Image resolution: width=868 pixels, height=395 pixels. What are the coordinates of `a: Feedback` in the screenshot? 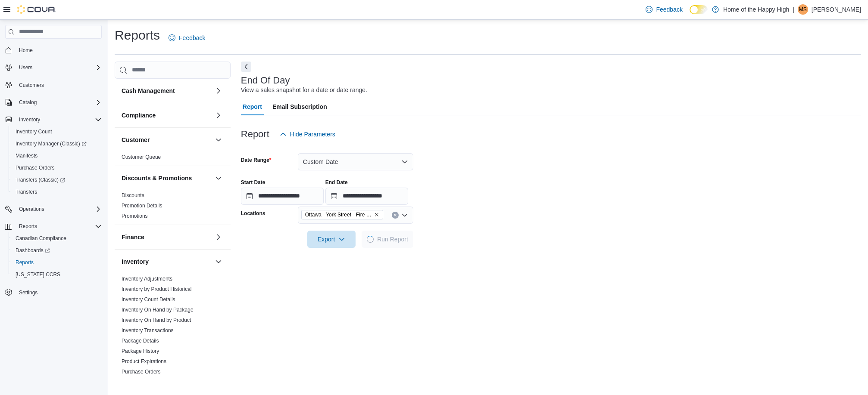 It's located at (186, 38).